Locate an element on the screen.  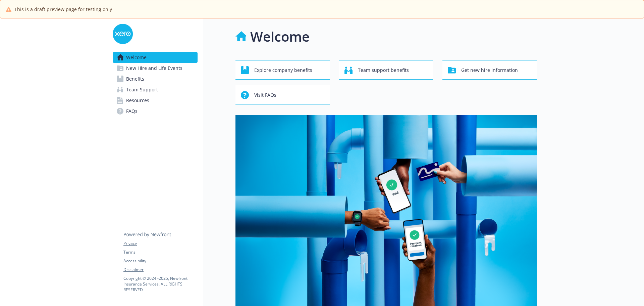
span: Benefits is located at coordinates (135, 79).